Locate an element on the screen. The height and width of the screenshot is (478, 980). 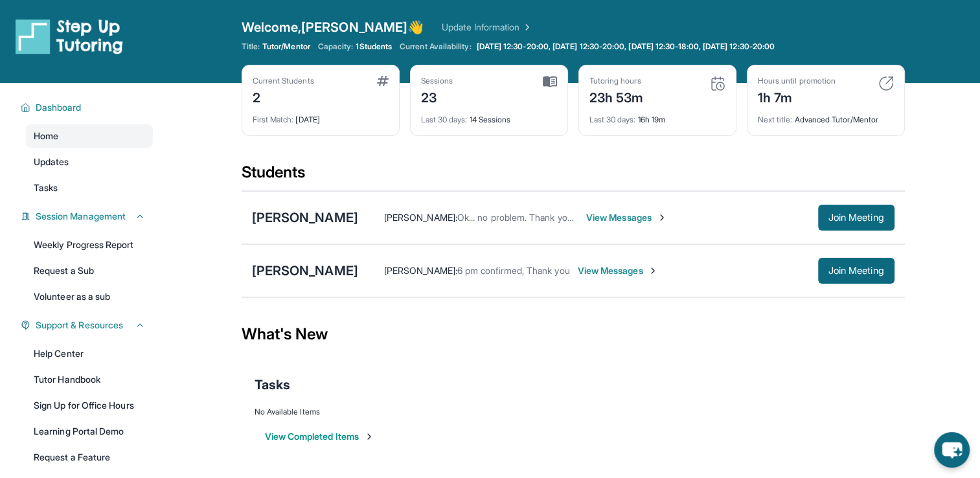
span: 6 pm confirmed, Thank you is located at coordinates (513, 270).